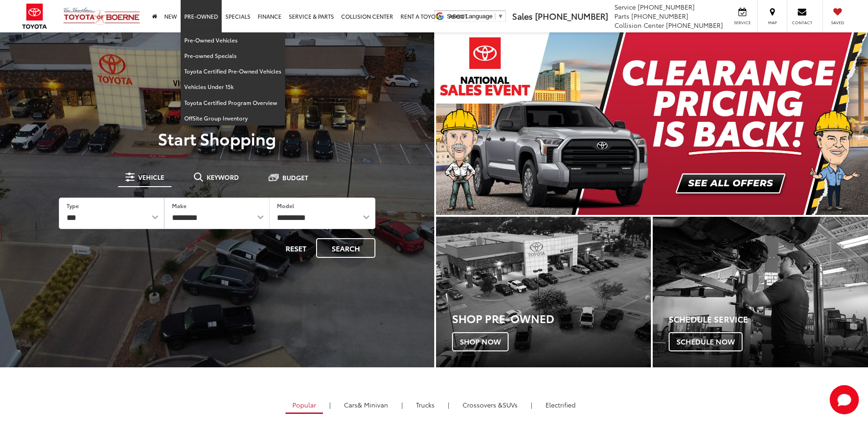  What do you see at coordinates (233, 40) in the screenshot?
I see `a: Pre-Owned Vehicles` at bounding box center [233, 40].